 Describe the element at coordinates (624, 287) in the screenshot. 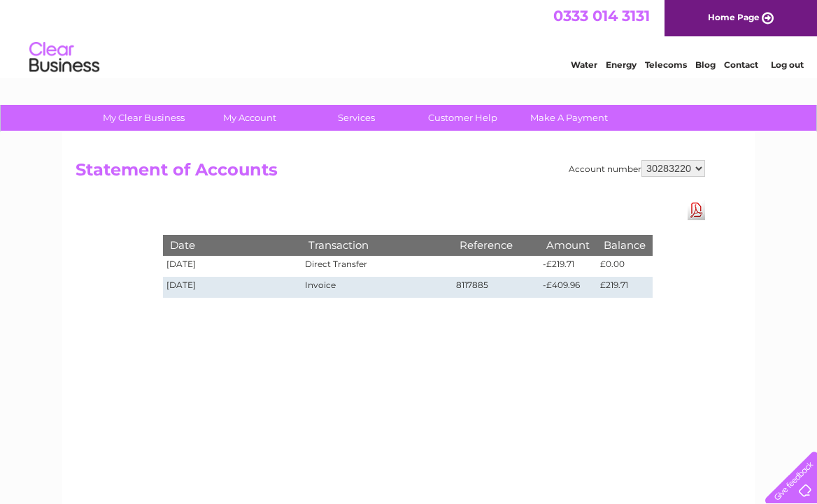

I see `td: £219.71` at that location.